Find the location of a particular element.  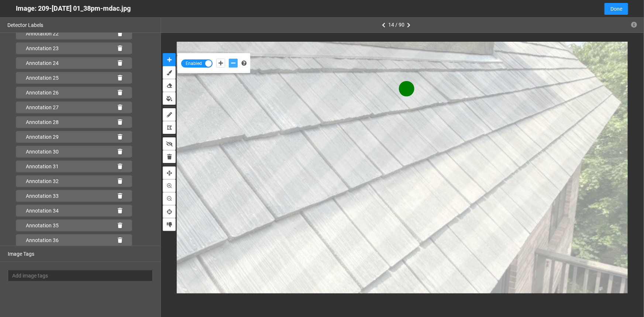

div: Annotation 29 is located at coordinates (74, 137).